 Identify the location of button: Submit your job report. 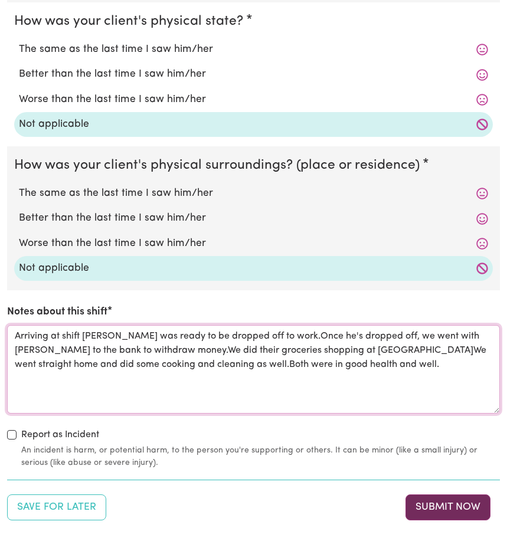
(448, 508).